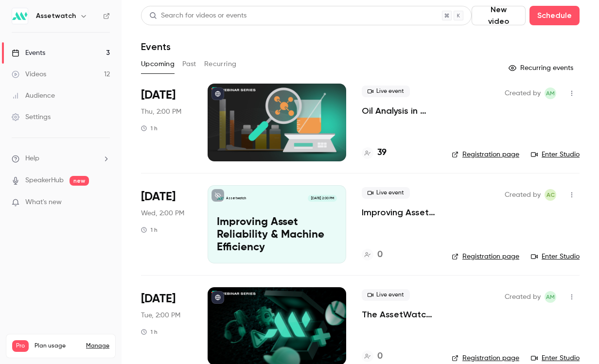 The height and width of the screenshot is (364, 599). Describe the element at coordinates (57, 346) in the screenshot. I see `span: Plan usage` at that location.